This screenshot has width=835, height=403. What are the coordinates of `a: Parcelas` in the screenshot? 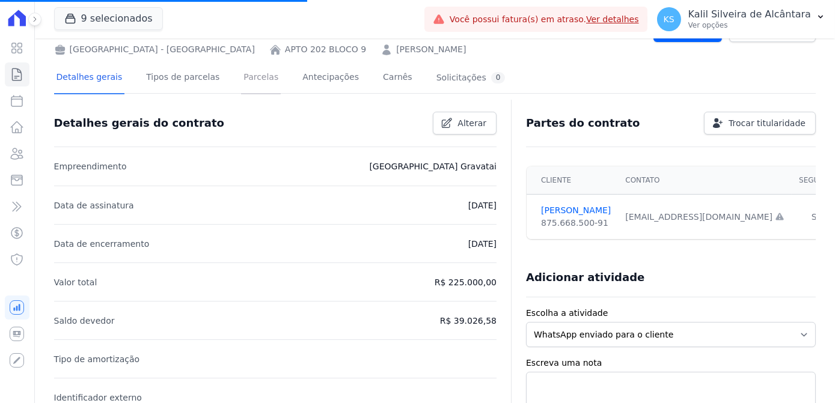 It's located at (261, 78).